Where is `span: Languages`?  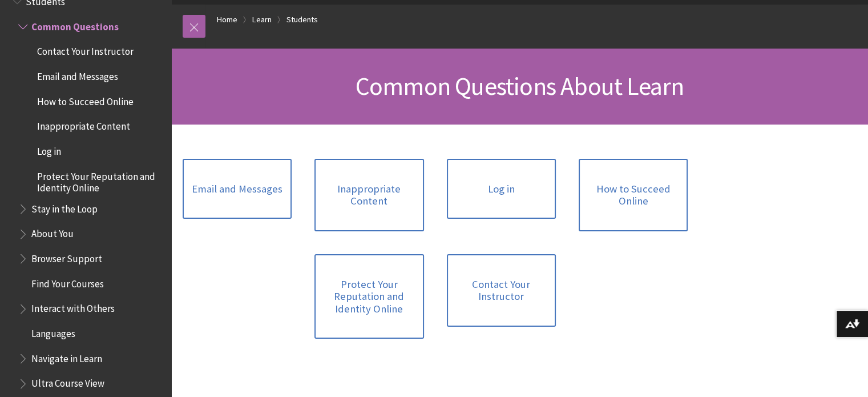
span: Languages is located at coordinates (53, 332).